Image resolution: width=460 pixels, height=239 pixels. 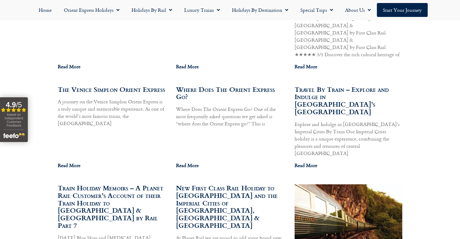 What do you see at coordinates (110, 207) in the screenshot?
I see `a: Train Holiday Memoirs – A Planet Rail Customer’s Account of their Train Holiday to [GEOGRAPHIC_DA...` at bounding box center [110, 207].